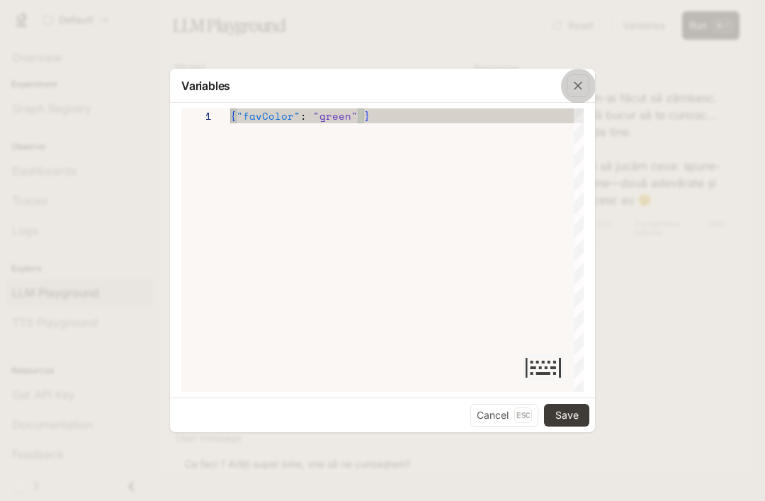 Image resolution: width=765 pixels, height=501 pixels. What do you see at coordinates (566, 415) in the screenshot?
I see `button: Save` at bounding box center [566, 415].